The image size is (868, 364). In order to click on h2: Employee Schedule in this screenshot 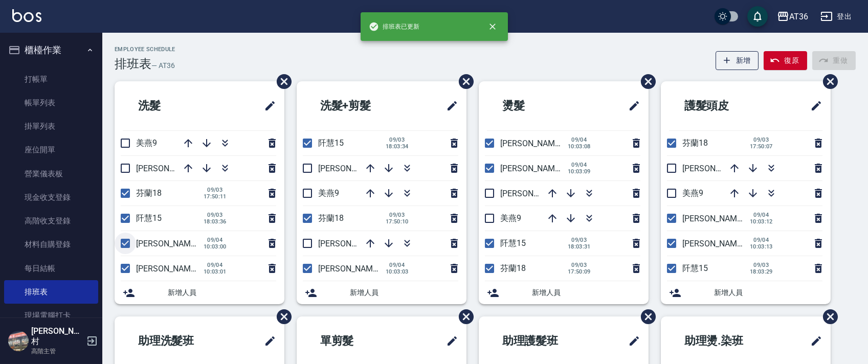, I will do `click(145, 49)`.